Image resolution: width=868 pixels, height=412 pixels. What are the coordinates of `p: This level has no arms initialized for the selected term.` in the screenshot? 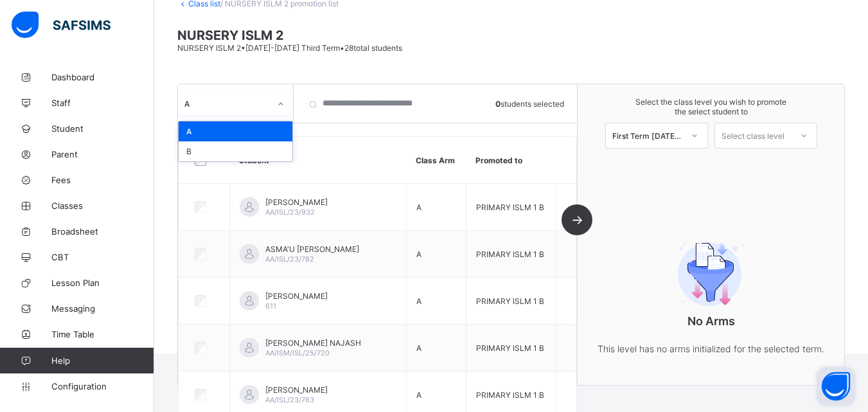 It's located at (711, 348).